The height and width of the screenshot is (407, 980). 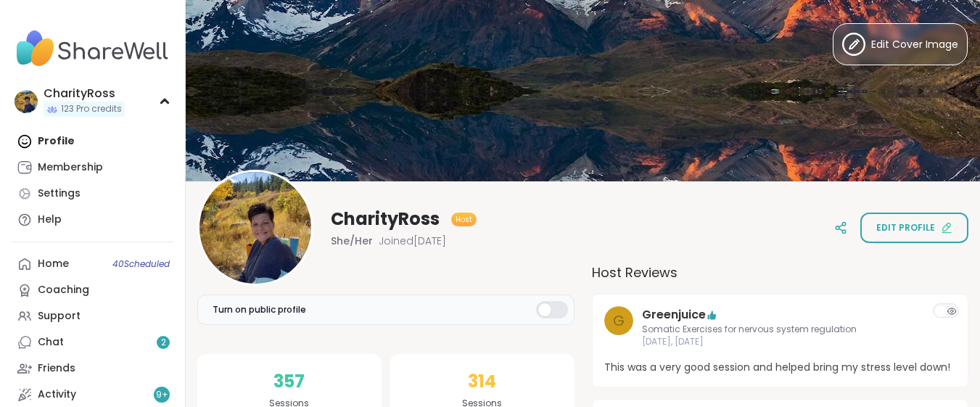 I want to click on span: She/Her, so click(x=352, y=240).